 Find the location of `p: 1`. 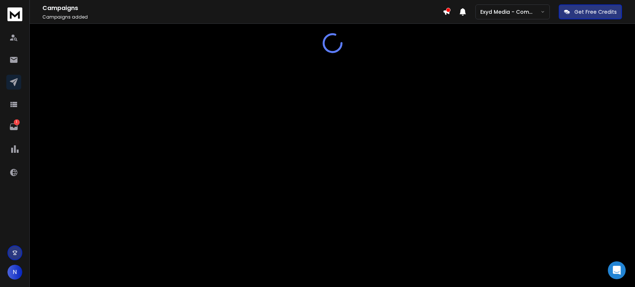

p: 1 is located at coordinates (17, 122).